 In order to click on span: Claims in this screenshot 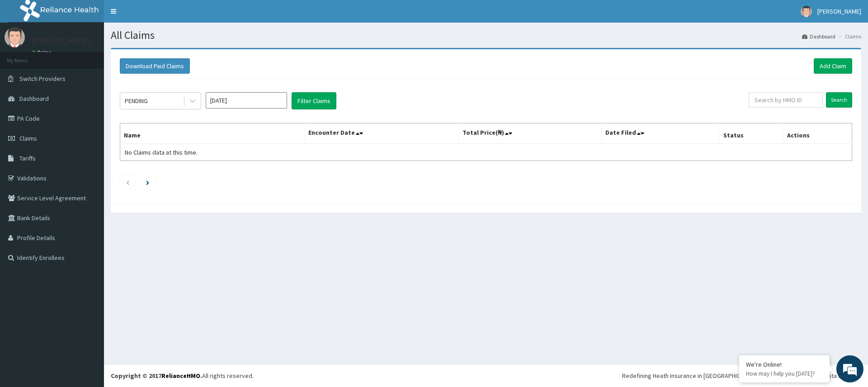, I will do `click(28, 138)`.